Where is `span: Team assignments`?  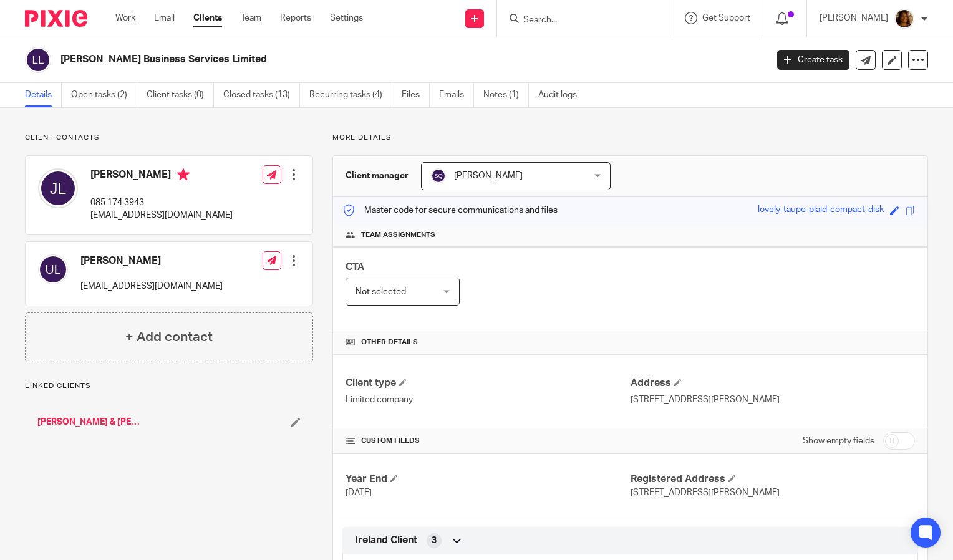
span: Team assignments is located at coordinates (398, 235).